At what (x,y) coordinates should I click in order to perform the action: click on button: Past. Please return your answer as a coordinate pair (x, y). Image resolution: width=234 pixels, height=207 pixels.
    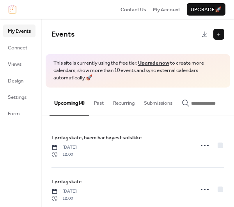
    Looking at the image, I should click on (99, 101).